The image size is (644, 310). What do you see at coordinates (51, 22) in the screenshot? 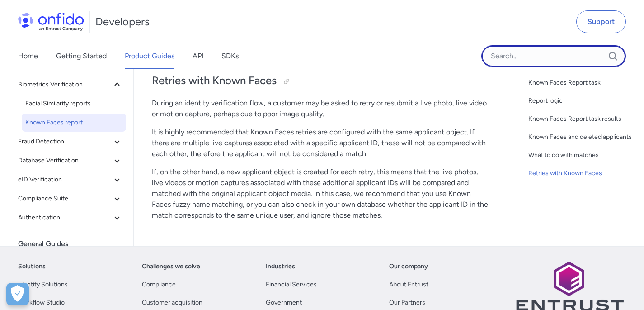
I see `img: Onfido Logo` at bounding box center [51, 22].